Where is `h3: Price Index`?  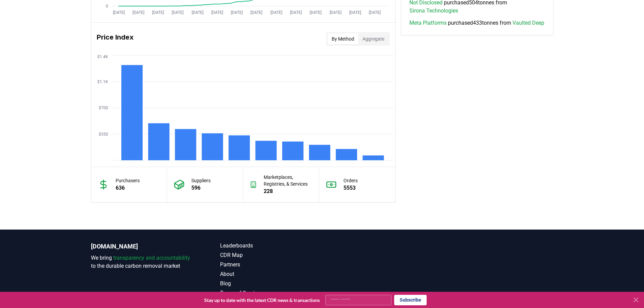 h3: Price Index is located at coordinates (115, 39).